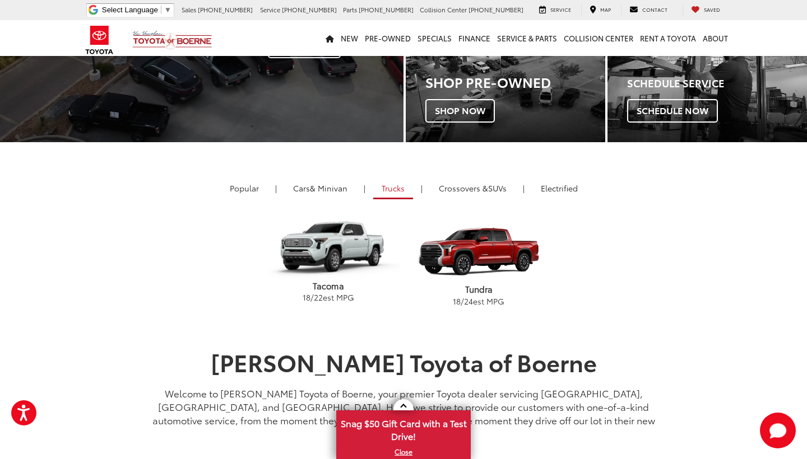 This screenshot has width=807, height=459. What do you see at coordinates (329, 38) in the screenshot?
I see `a: Home` at bounding box center [329, 38].